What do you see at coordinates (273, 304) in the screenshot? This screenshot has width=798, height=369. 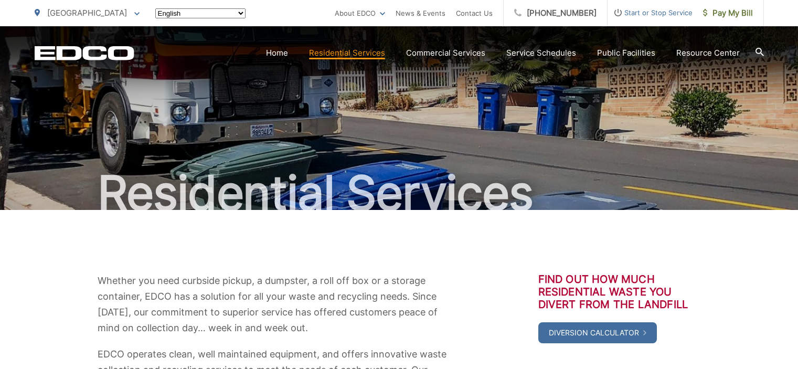 I see `p: Whether you need curbside pickup, a dumpster, a roll off box or a storage container, EDCO has a s...` at bounding box center [273, 304].